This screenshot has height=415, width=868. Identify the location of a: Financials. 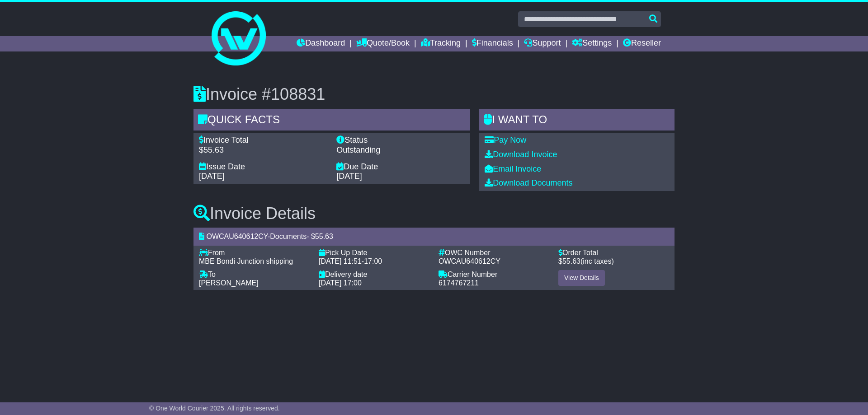
(492, 44).